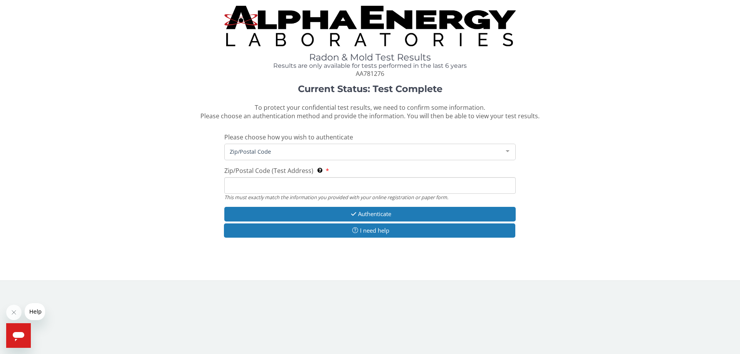  I want to click on h4: Results are only available for tests performed in the last 6 years, so click(370, 66).